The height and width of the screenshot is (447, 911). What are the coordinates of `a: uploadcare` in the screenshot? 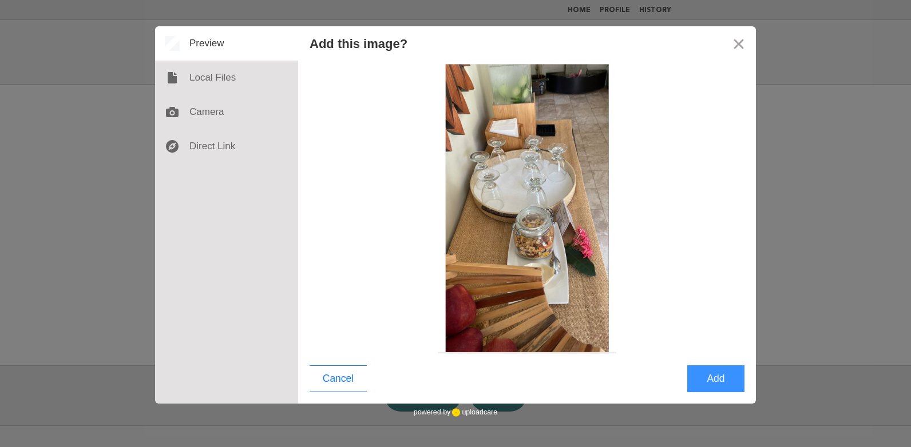 It's located at (474, 412).